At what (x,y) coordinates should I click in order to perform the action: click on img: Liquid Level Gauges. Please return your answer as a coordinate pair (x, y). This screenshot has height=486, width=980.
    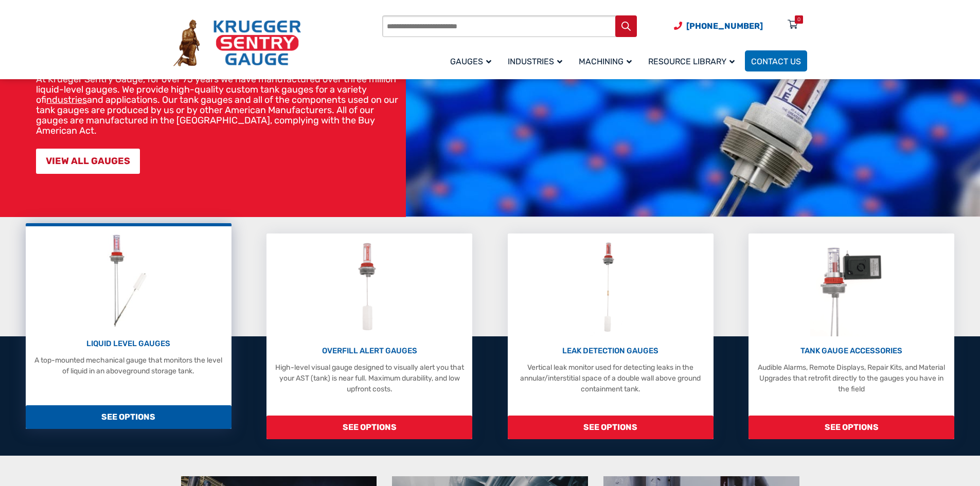
    Looking at the image, I should click on (128, 280).